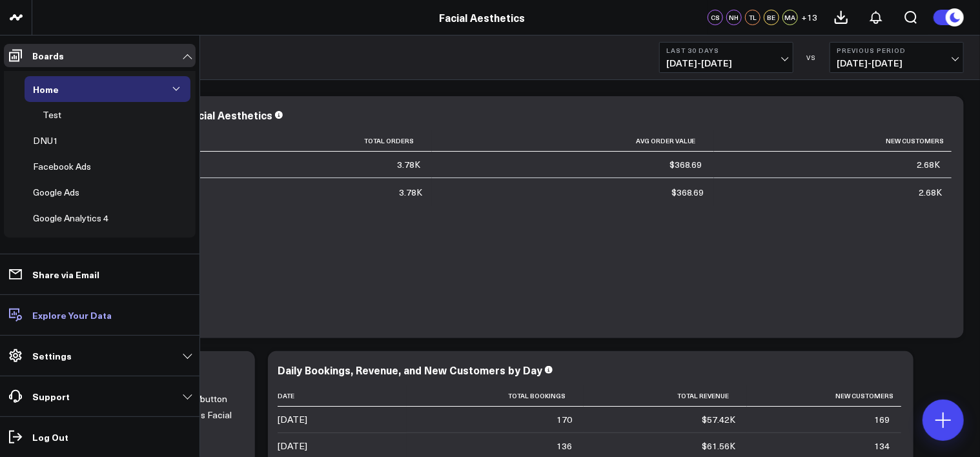 The height and width of the screenshot is (457, 980). What do you see at coordinates (882, 446) in the screenshot?
I see `div: 134` at bounding box center [882, 446].